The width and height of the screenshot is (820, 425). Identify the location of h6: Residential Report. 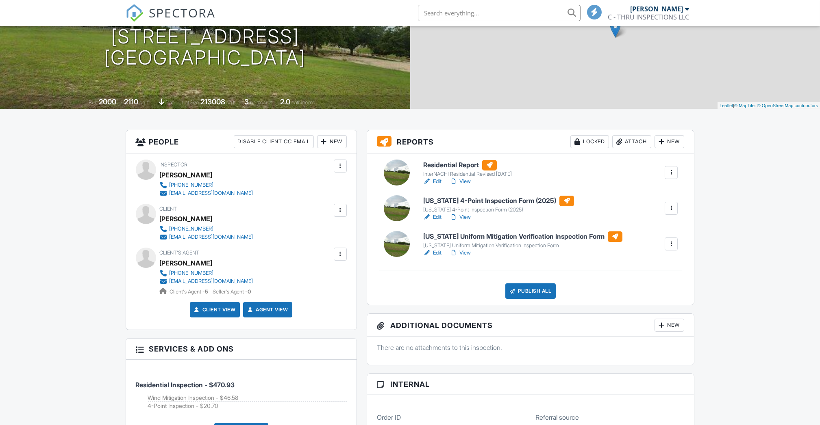
(467, 165).